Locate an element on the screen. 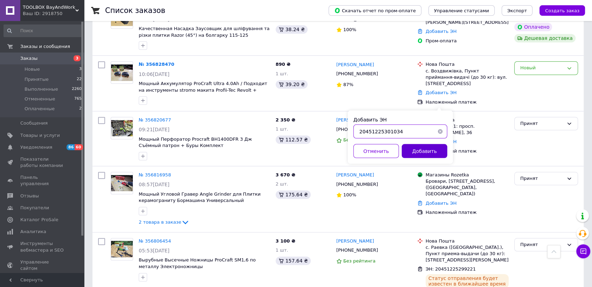 The width and height of the screenshot is (592, 287). span: Товары и услуги is located at coordinates (40, 135).